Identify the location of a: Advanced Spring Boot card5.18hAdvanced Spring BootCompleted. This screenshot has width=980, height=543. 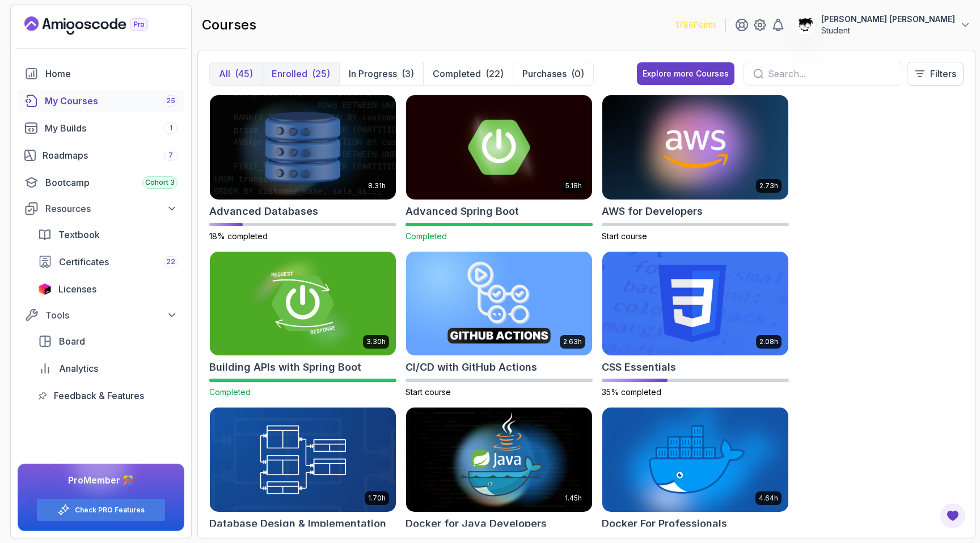
(499, 168).